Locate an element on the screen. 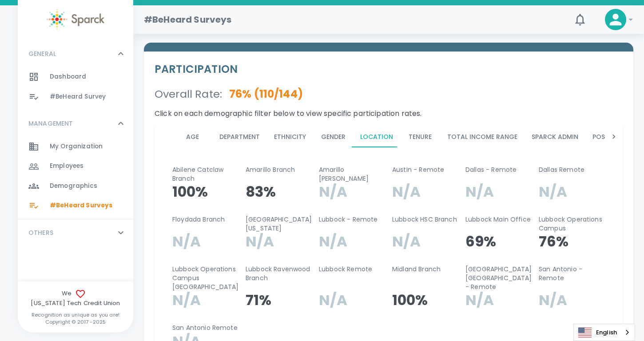  button: Sparck Admin is located at coordinates (555, 137).